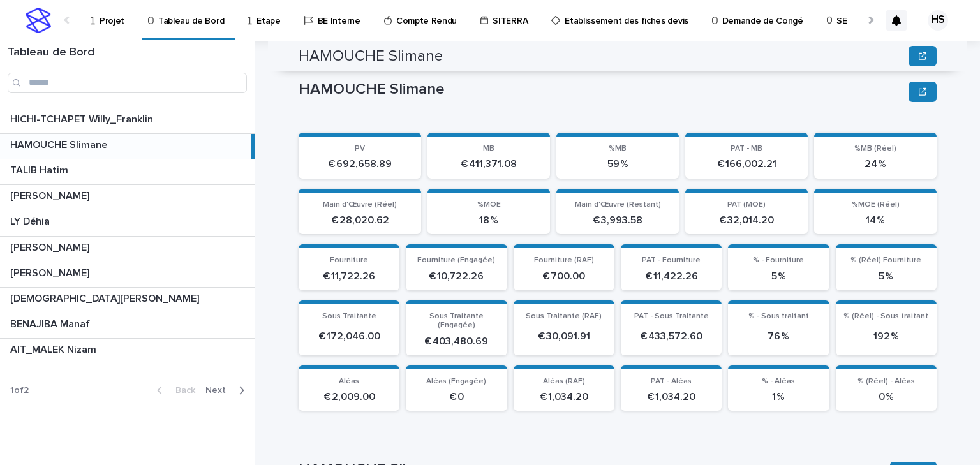  Describe the element at coordinates (563, 316) in the screenshot. I see `span: Sous Traitante (RAE)` at that location.